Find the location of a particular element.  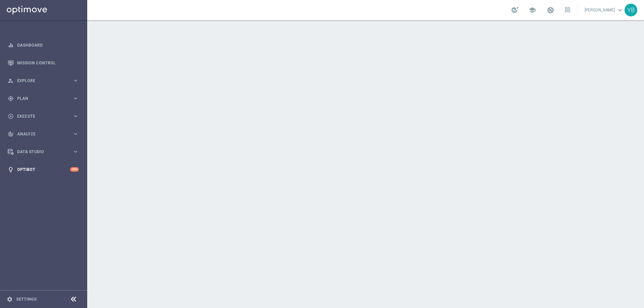

div: Execute is located at coordinates (40, 116).